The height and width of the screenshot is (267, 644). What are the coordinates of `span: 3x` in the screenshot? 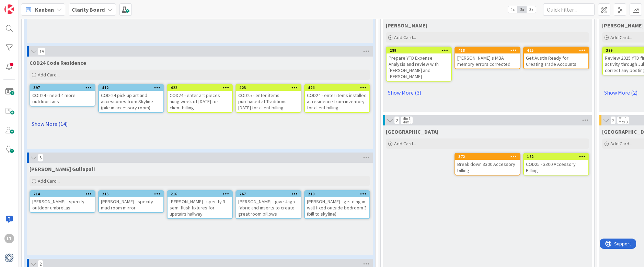 It's located at (531, 10).